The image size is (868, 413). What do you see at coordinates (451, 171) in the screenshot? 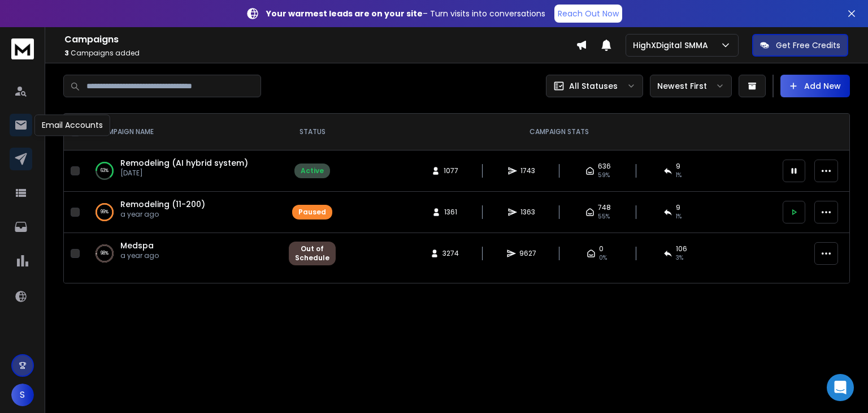
I see `span: 1077` at bounding box center [451, 171].